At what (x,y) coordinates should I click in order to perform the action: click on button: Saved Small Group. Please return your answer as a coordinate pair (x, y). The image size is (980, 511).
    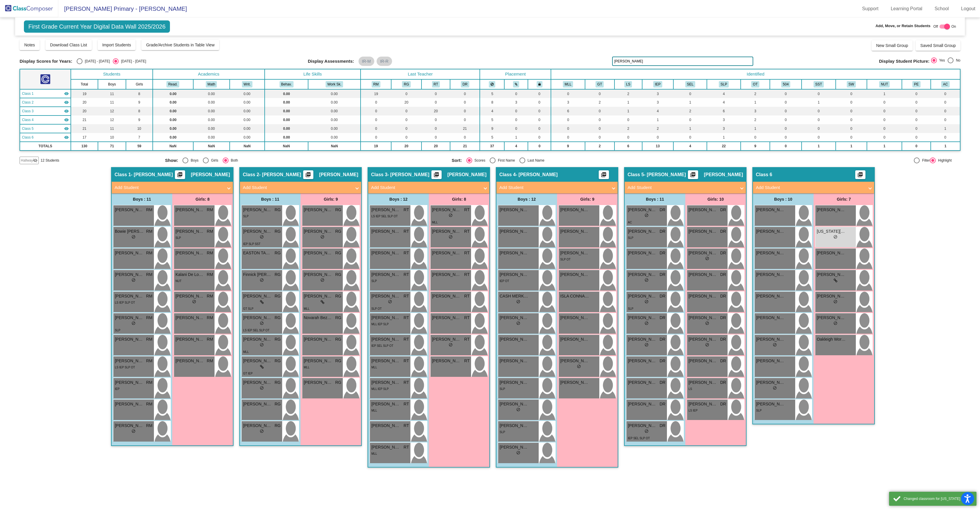
    Looking at the image, I should click on (938, 45).